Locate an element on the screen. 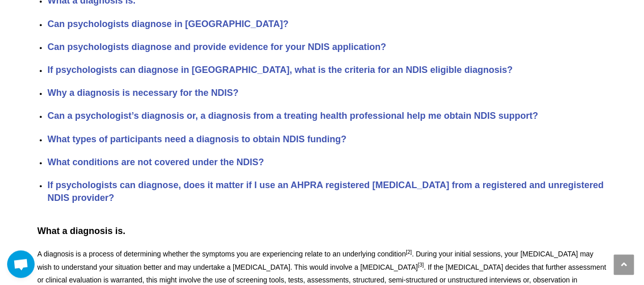 The width and height of the screenshot is (644, 285). strong: What a diagnosis is. is located at coordinates (81, 231).